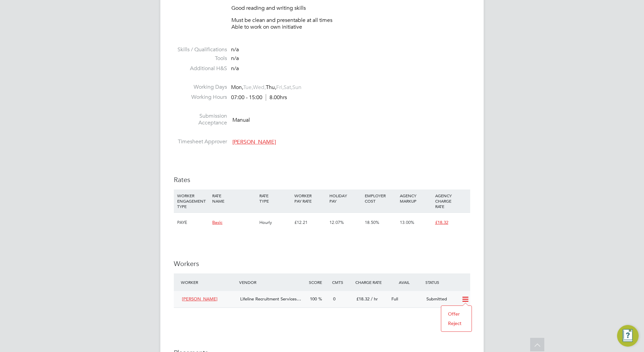 The height and width of the screenshot is (352, 644). What do you see at coordinates (336, 222) in the screenshot?
I see `span: 12.07%` at bounding box center [336, 222].